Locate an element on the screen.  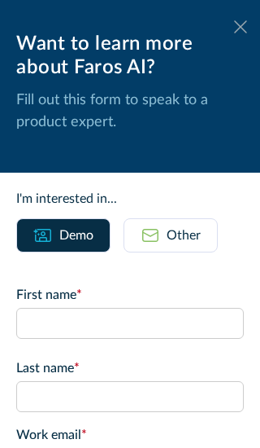
label: Last name is located at coordinates (130, 368).